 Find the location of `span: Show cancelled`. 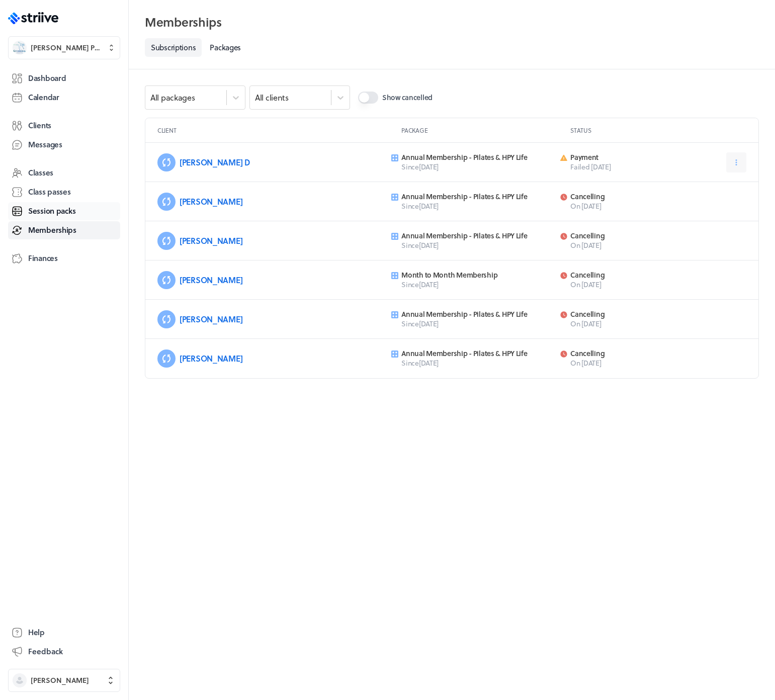

span: Show cancelled is located at coordinates (408, 98).